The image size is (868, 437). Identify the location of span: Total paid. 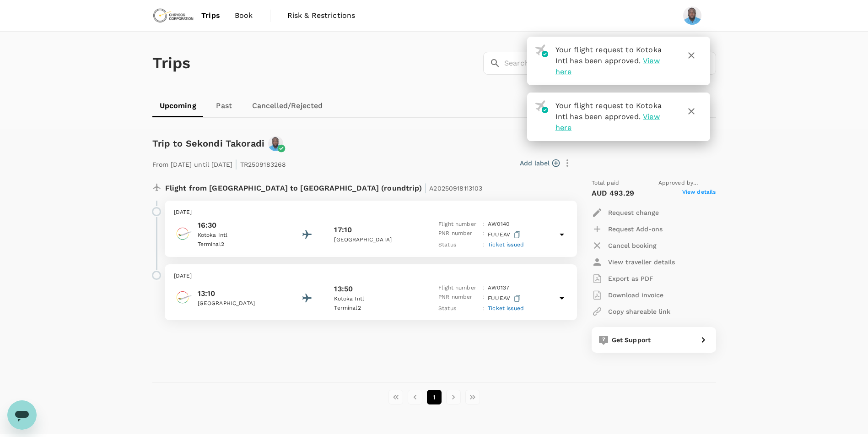
(605, 183).